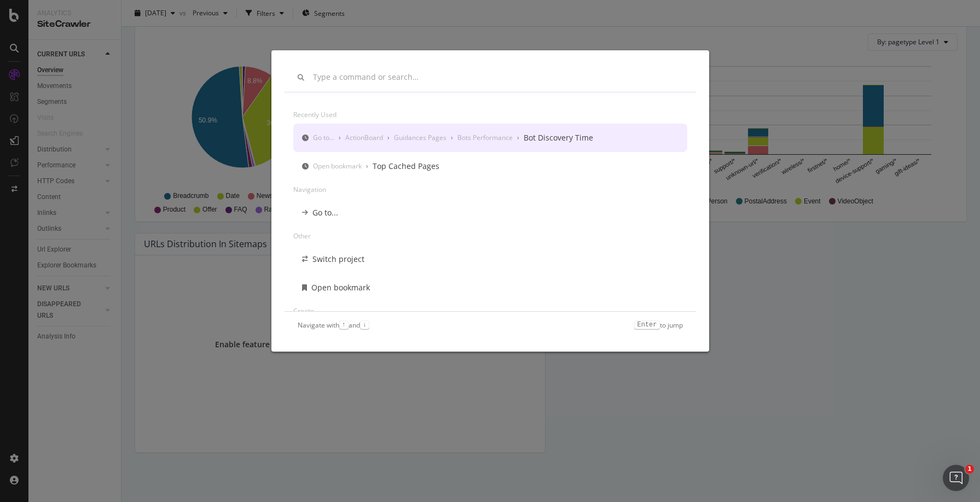 The height and width of the screenshot is (502, 980). What do you see at coordinates (406, 166) in the screenshot?
I see `div: Top Cached Pages` at bounding box center [406, 166].